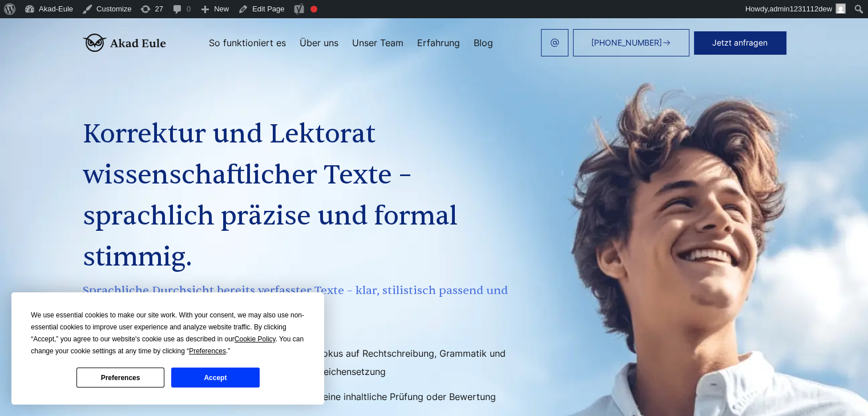 This screenshot has width=868, height=416. What do you see at coordinates (247, 43) in the screenshot?
I see `a: So funktioniert es` at bounding box center [247, 43].